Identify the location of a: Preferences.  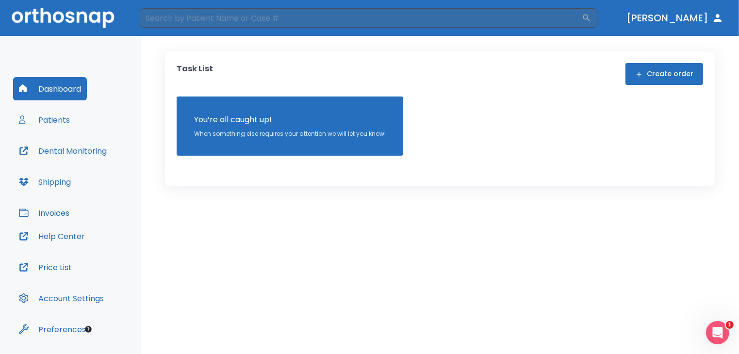
(52, 329).